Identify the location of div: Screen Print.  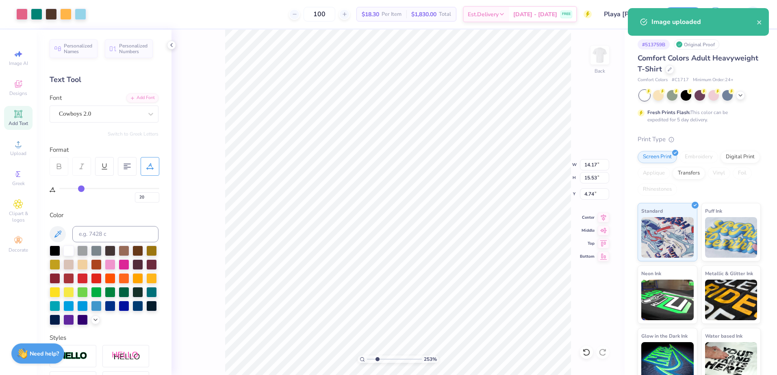
(657, 157).